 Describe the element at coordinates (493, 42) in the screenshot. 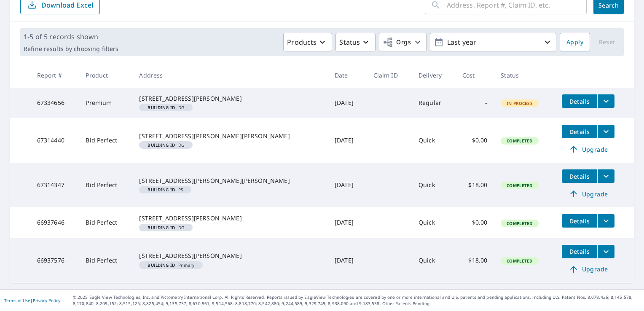

I see `p: Last year` at that location.